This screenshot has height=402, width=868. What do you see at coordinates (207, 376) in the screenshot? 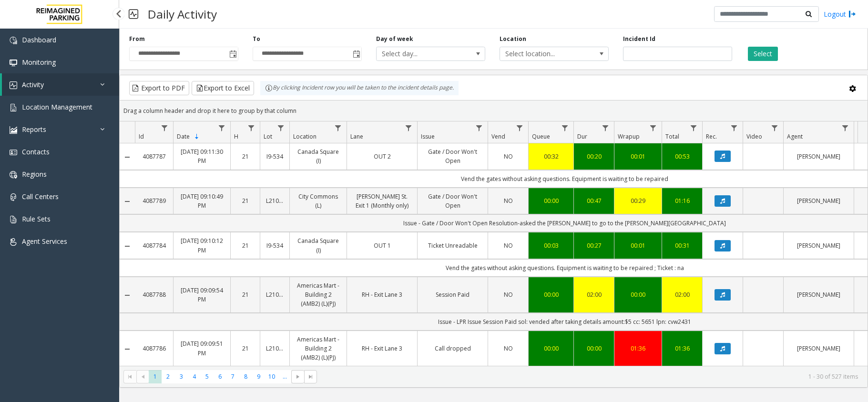
I see `span: Page 5` at bounding box center [207, 376].